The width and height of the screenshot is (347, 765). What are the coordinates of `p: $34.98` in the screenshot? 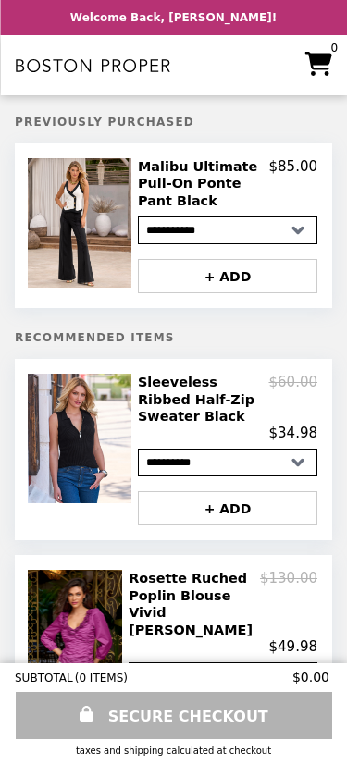 It's located at (293, 433).